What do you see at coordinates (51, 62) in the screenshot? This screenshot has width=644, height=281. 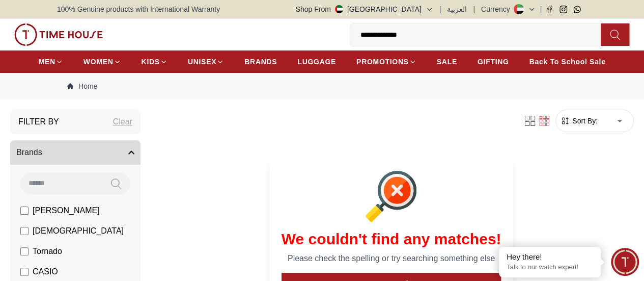 I see `a: MEN` at bounding box center [51, 62].